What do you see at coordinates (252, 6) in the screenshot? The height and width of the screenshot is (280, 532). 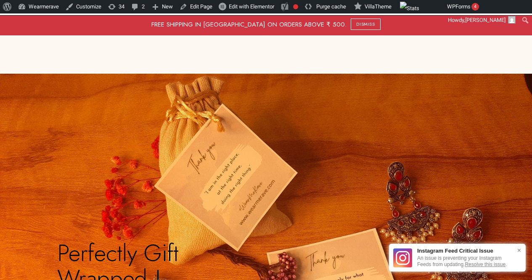 I see `span: Edit with Elementor` at bounding box center [252, 6].